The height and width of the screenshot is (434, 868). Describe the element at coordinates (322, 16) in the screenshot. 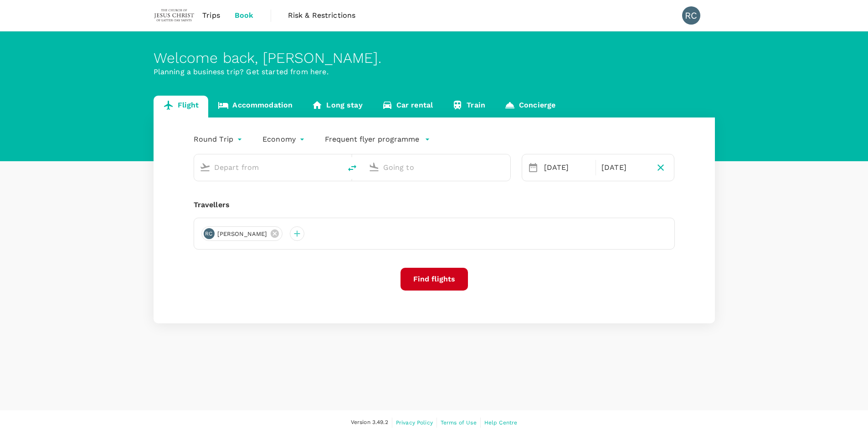

I see `span: Risk & Restrictions` at that location.